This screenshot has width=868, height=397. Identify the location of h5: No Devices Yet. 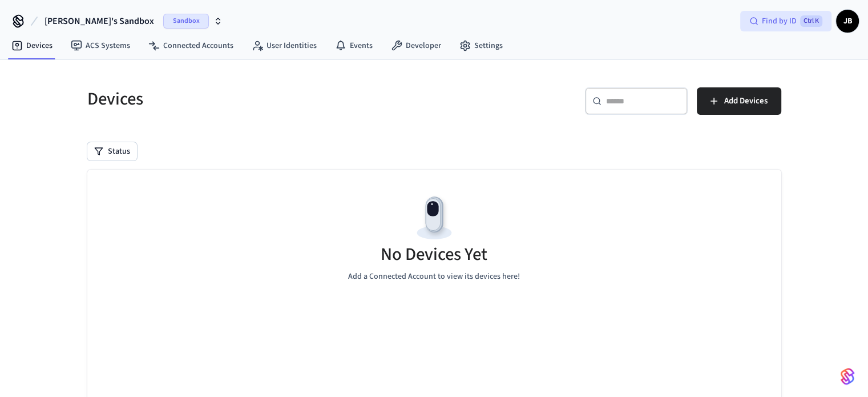
(434, 254).